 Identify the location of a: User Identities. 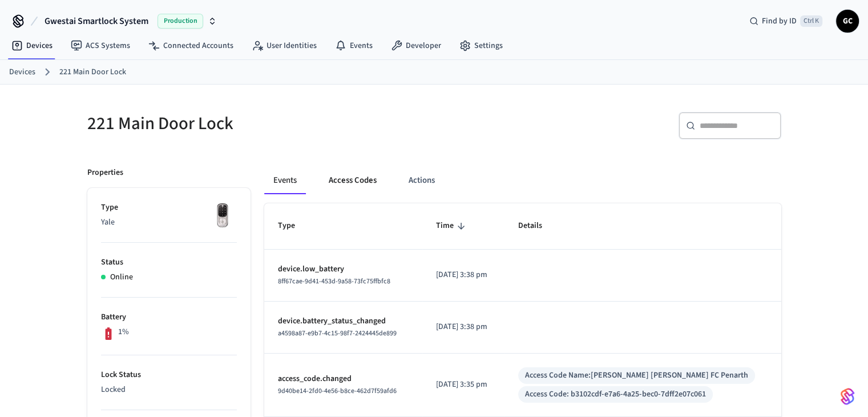
(284, 46).